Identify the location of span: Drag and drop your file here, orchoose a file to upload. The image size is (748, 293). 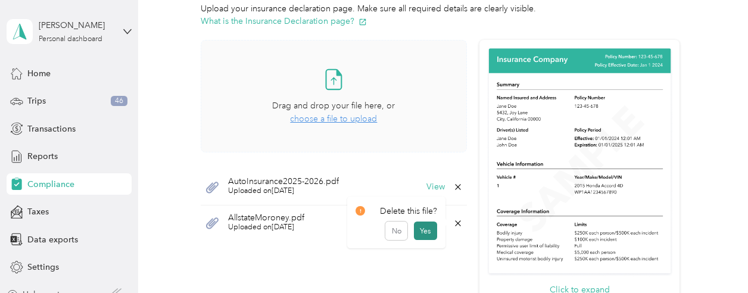
(334, 96).